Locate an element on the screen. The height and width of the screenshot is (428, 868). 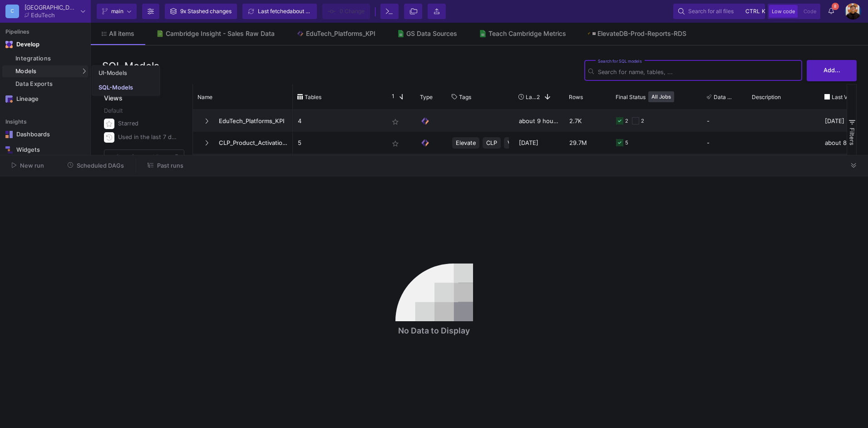
img: bg52tvgs8dxfpOhHYAd0g09LCcAxm85PnUXHwHyc.png is located at coordinates (853, 11).